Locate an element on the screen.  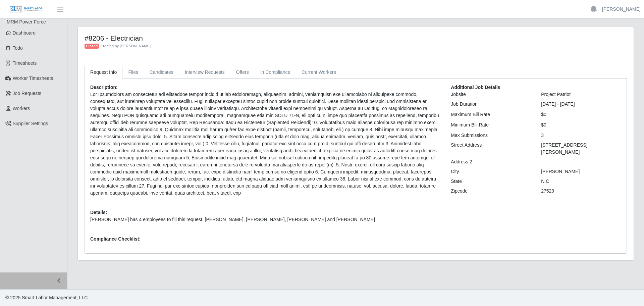
div: Jobsite is located at coordinates (491, 94).